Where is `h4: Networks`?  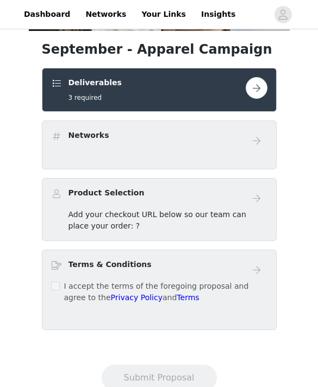
h4: Networks is located at coordinates (89, 135).